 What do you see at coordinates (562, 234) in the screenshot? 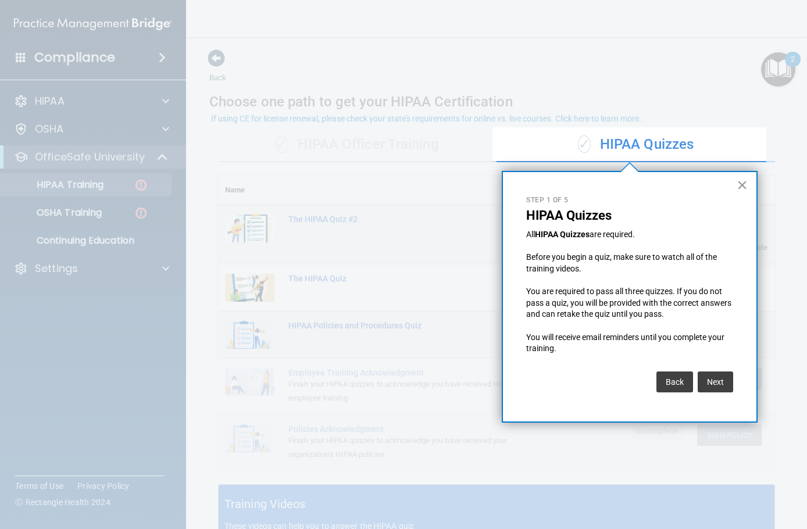
I see `strong: HIPAA Quizzes` at bounding box center [562, 234].